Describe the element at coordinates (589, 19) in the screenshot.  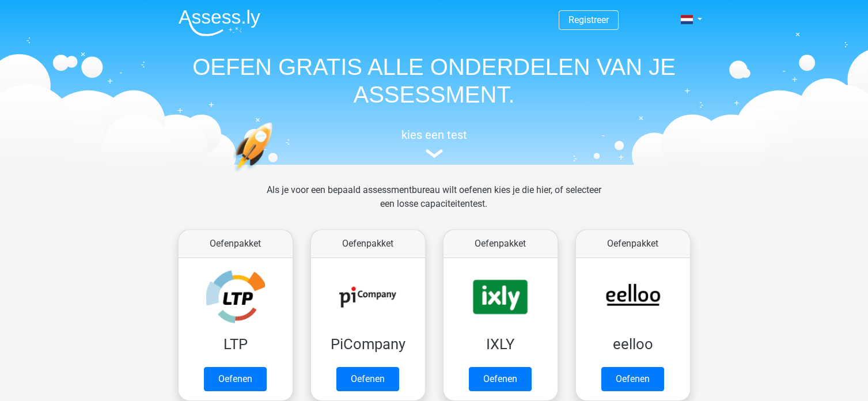
I see `a: Registreer` at that location.